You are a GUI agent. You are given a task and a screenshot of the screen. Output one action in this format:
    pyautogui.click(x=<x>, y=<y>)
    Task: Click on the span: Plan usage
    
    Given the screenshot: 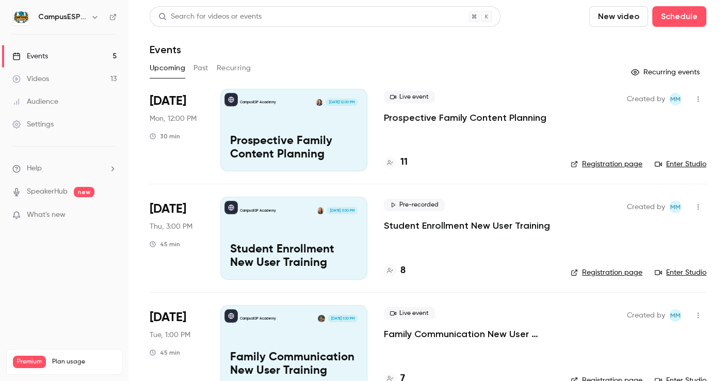 What is the action you would take?
    pyautogui.click(x=84, y=362)
    